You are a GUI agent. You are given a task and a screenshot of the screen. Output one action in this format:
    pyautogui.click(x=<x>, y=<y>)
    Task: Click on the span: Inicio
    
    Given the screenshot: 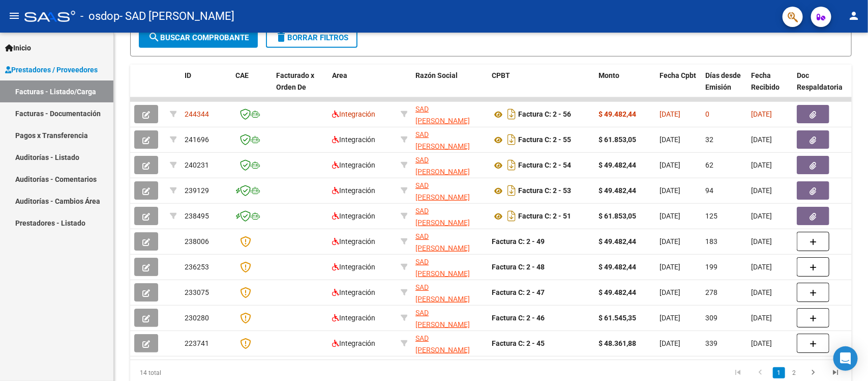 What is the action you would take?
    pyautogui.click(x=17, y=48)
    